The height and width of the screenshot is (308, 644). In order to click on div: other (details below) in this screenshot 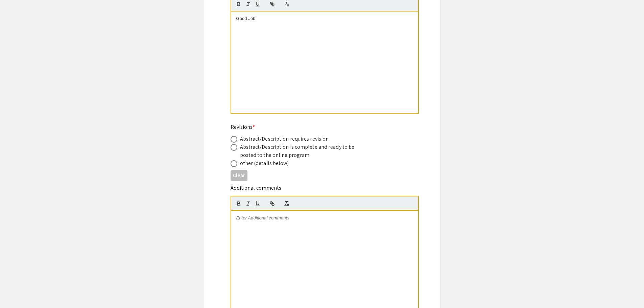, I will do `click(264, 164)`.